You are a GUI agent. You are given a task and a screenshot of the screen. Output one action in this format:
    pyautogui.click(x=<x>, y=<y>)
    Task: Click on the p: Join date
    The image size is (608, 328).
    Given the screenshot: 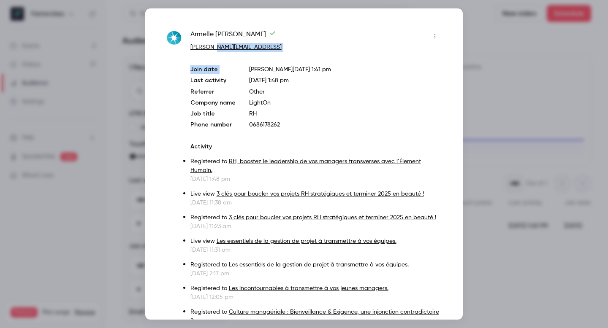 What is the action you would take?
    pyautogui.click(x=213, y=70)
    